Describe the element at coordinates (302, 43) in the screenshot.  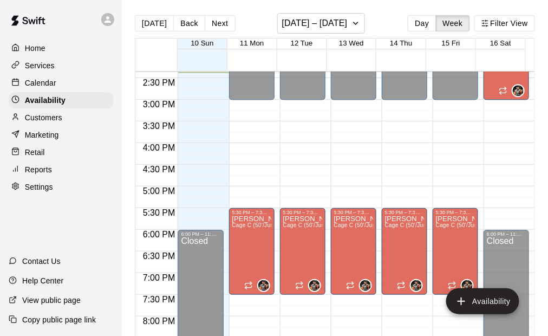
I see `button: 12 Tue` at that location.